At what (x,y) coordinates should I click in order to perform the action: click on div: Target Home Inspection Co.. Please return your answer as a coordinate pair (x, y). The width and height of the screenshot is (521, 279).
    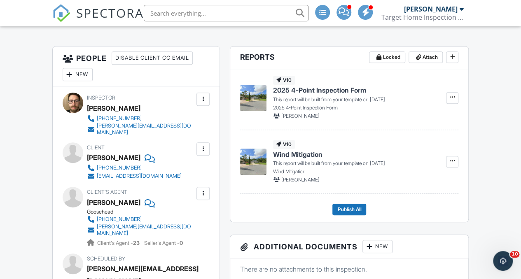
    Looking at the image, I should click on (423, 17).